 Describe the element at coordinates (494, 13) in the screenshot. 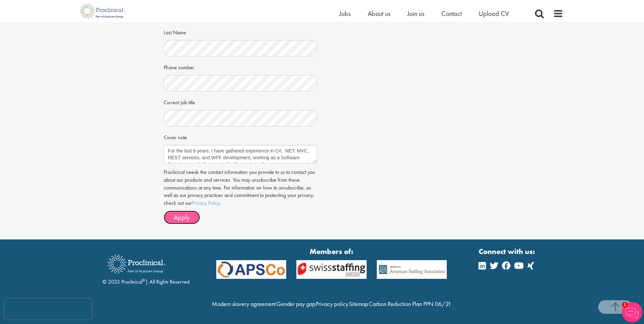

I see `span: Upload CV` at that location.